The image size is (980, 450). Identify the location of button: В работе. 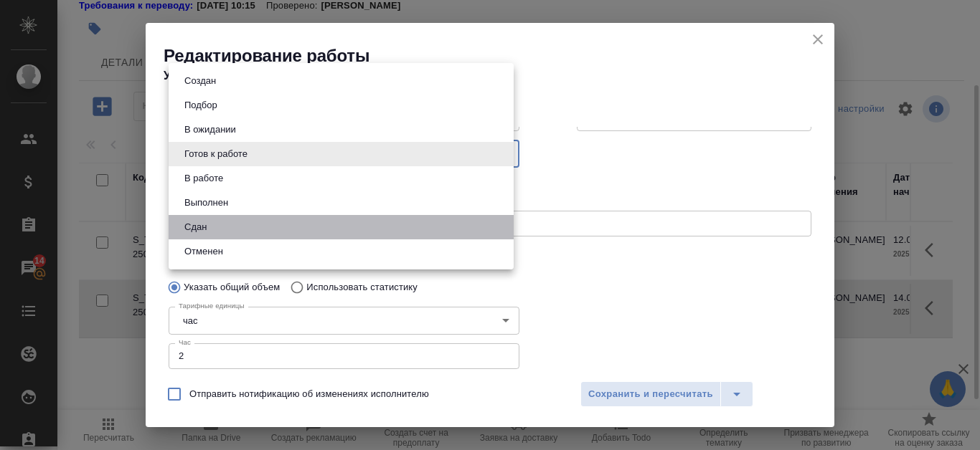
(203, 179).